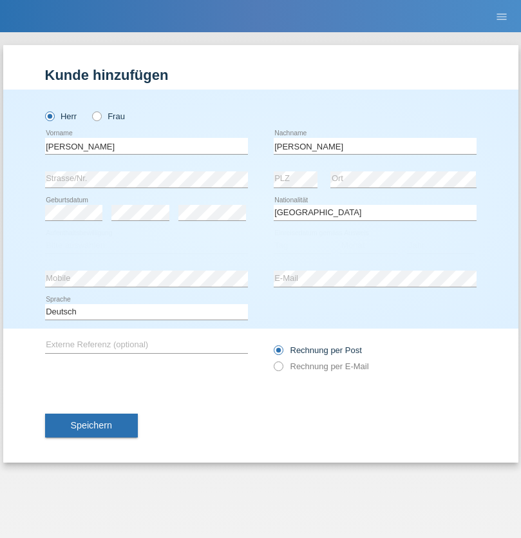 This screenshot has width=521, height=538. What do you see at coordinates (96, 115) in the screenshot?
I see `input: Frau` at bounding box center [96, 115].